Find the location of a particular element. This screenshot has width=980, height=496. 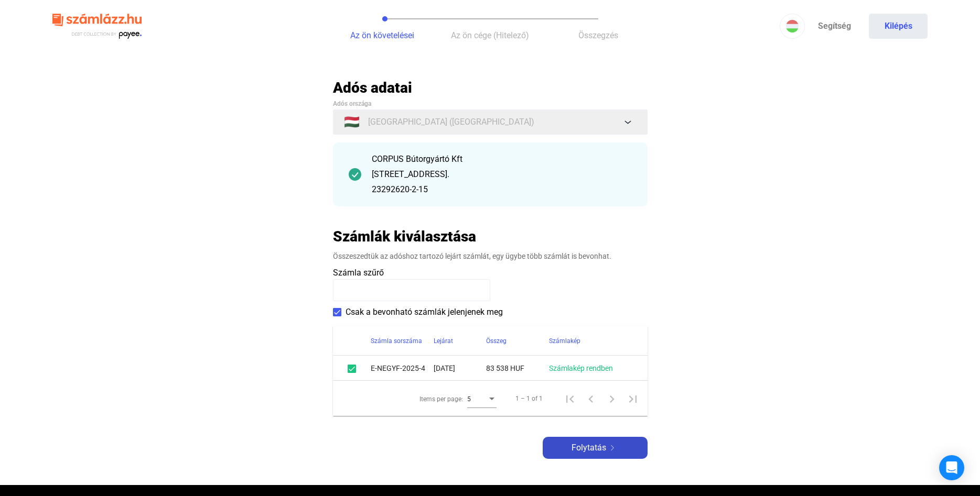

span: Az ön cége (Hitelező) is located at coordinates (490, 35).